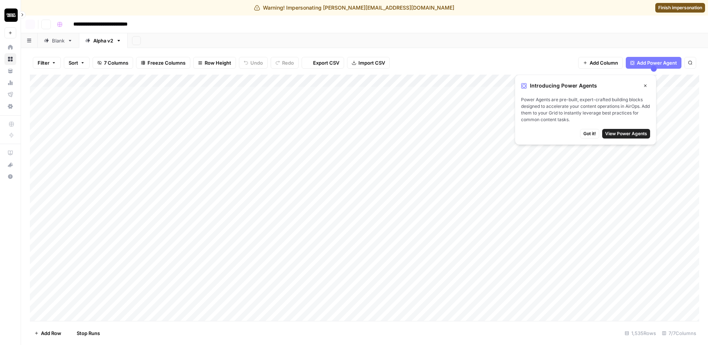  Describe the element at coordinates (640, 333) in the screenshot. I see `div: 1,535 Rows` at that location.